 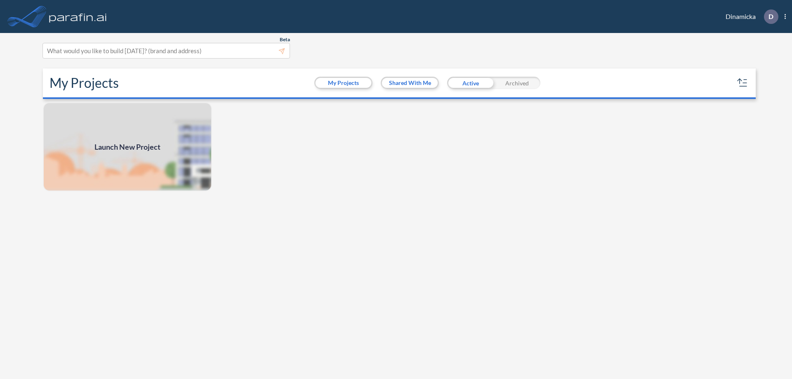 I want to click on div: Archived, so click(x=517, y=83).